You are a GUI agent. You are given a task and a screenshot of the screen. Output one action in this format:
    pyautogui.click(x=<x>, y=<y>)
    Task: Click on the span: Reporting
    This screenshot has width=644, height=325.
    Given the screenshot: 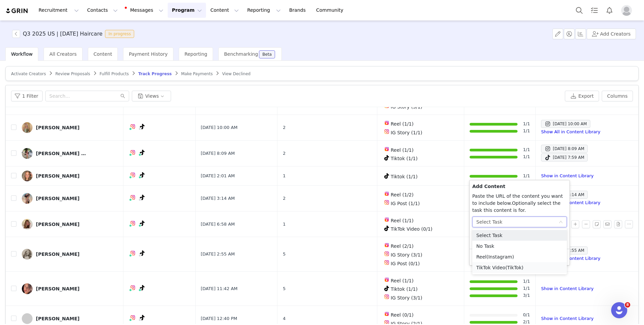 What is the action you would take?
    pyautogui.click(x=196, y=54)
    